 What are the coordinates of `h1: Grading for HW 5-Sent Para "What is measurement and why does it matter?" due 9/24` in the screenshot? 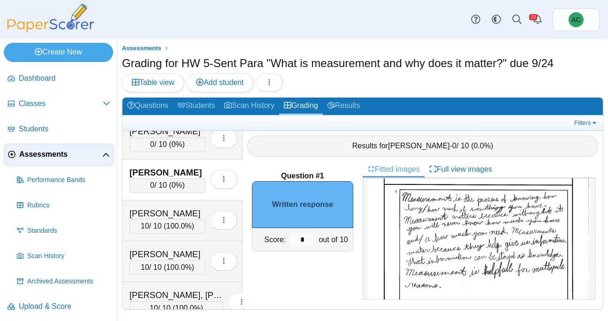 It's located at (338, 63).